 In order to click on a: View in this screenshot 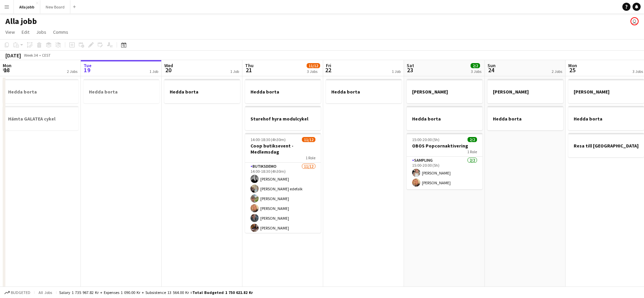, I will do `click(10, 32)`.